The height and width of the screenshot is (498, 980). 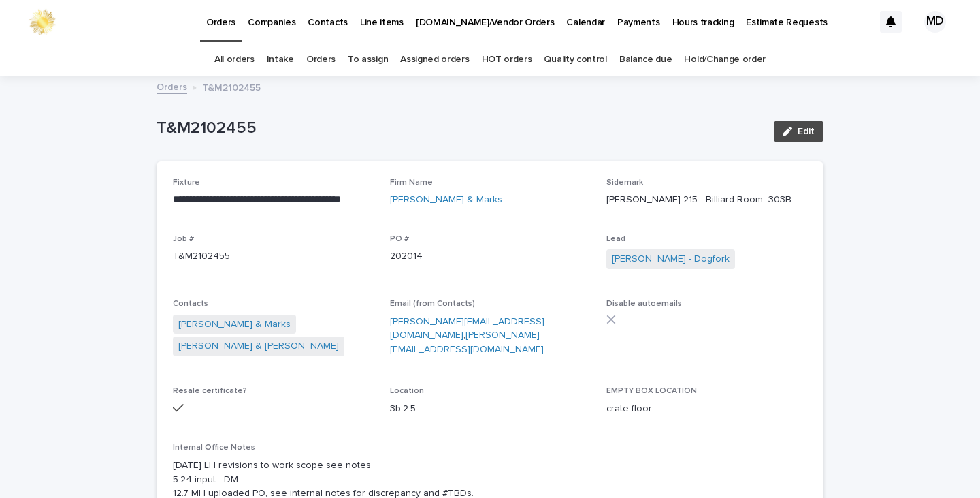 I want to click on a: To assign, so click(x=367, y=59).